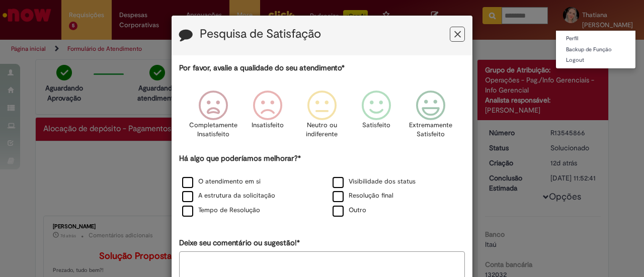 The height and width of the screenshot is (277, 644). Describe the element at coordinates (229, 196) in the screenshot. I see `label: A estrutura da solicitação` at that location.